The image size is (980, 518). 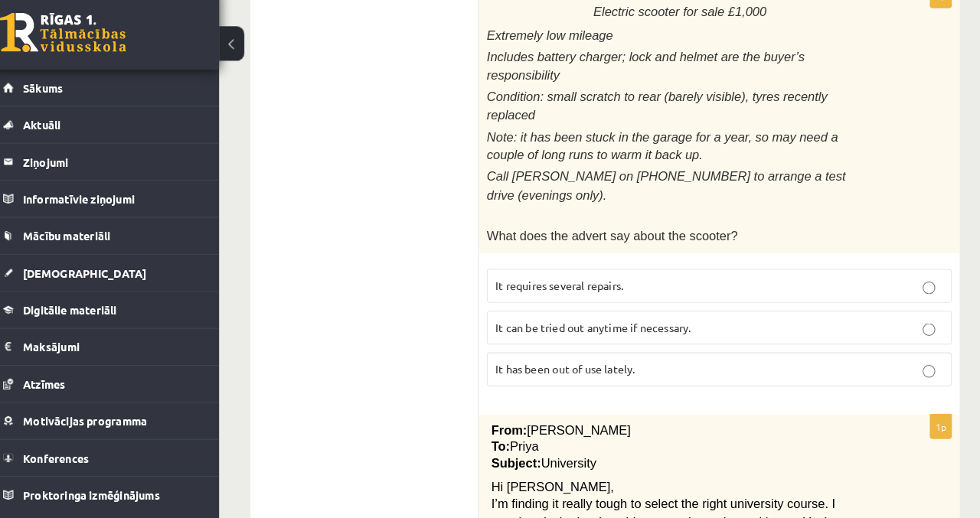 I want to click on span: From:, so click(x=511, y=432).